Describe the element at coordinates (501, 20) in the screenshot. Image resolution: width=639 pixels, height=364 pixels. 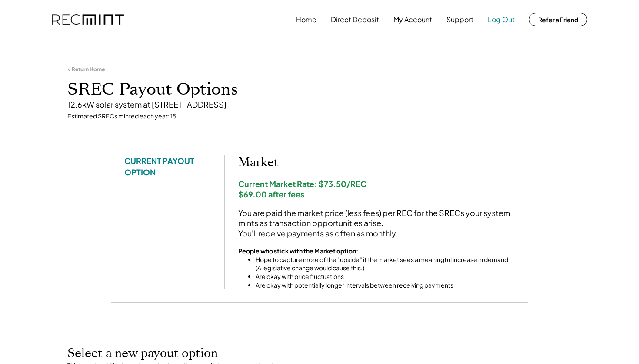
I see `button: Log Out` at that location.